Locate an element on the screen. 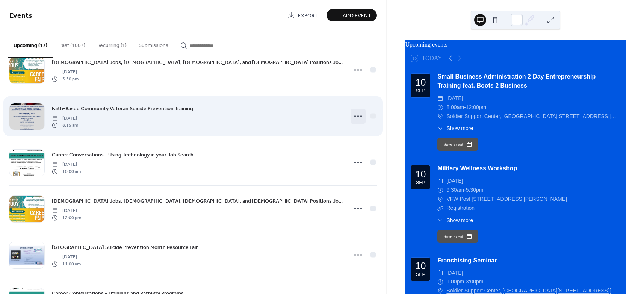  button: Upcoming (17) is located at coordinates (30, 44).